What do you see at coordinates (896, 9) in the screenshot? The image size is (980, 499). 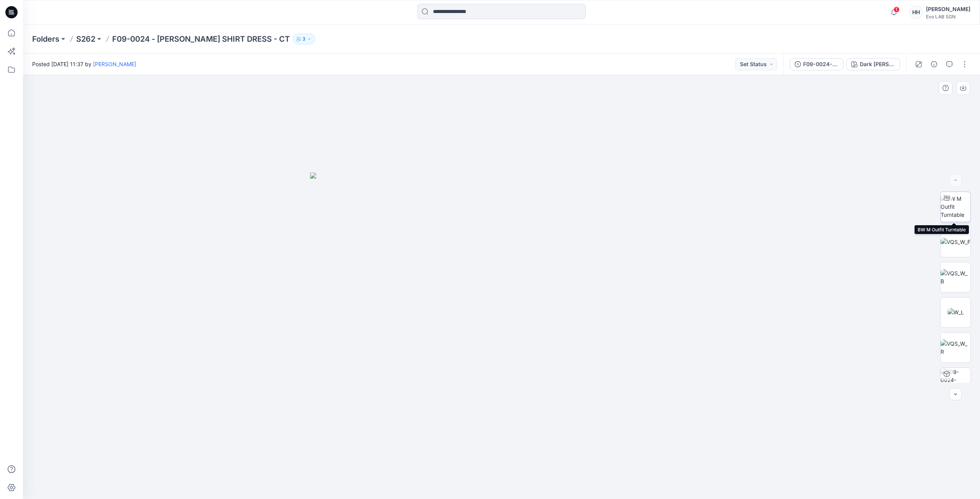 I see `span: 1` at bounding box center [896, 9].